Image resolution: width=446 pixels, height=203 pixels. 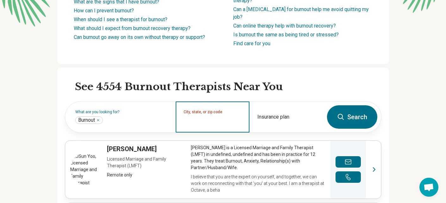 I want to click on button: Search, so click(x=352, y=117).